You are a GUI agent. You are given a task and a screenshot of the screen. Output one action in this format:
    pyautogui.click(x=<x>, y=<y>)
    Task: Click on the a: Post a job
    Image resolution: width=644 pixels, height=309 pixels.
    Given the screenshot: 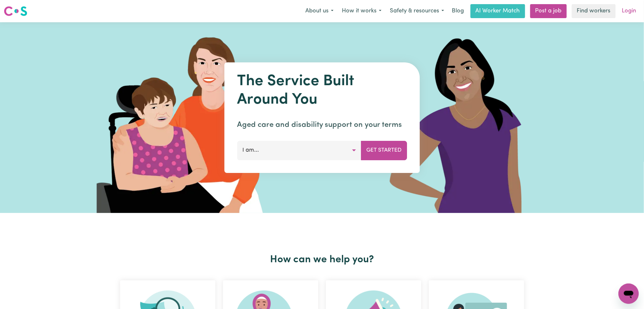 What is the action you would take?
    pyautogui.click(x=548, y=11)
    